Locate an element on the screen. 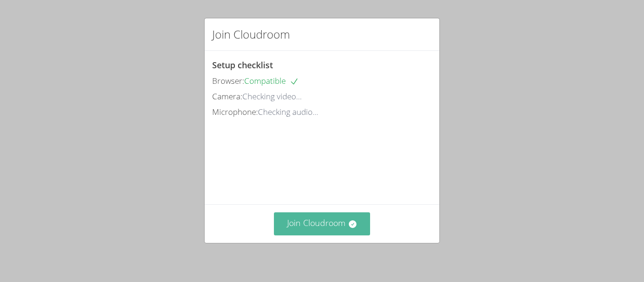 The height and width of the screenshot is (282, 644). span: Browser: is located at coordinates (228, 81).